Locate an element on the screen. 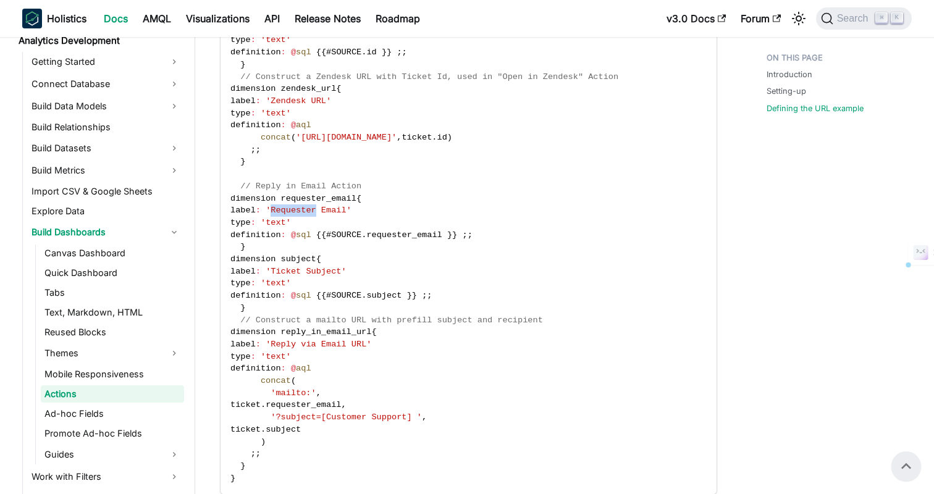  a: Defining the URL example is located at coordinates (814, 108).